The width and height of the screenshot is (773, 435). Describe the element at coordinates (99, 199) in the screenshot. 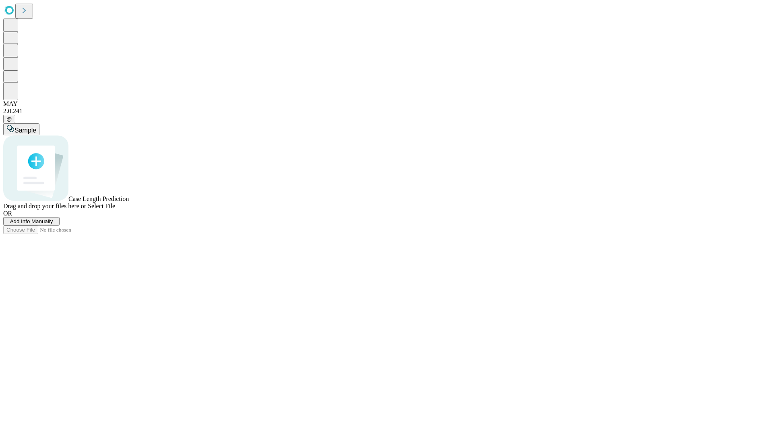

I see `span: Case Length Prediction` at that location.